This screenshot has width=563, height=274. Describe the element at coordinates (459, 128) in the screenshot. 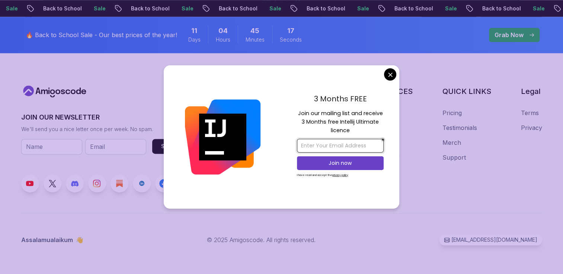

I see `a: Testimonials` at that location.